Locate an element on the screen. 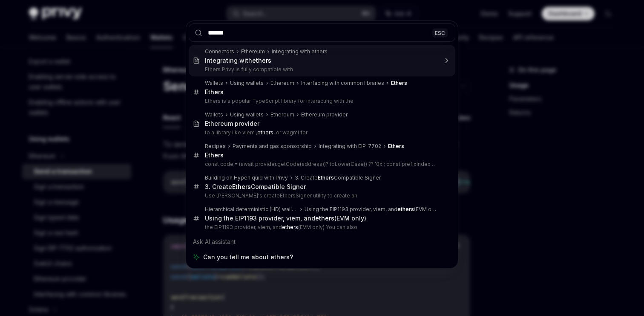 The image size is (644, 316). div: Interfacing with common libraries is located at coordinates (343, 83).